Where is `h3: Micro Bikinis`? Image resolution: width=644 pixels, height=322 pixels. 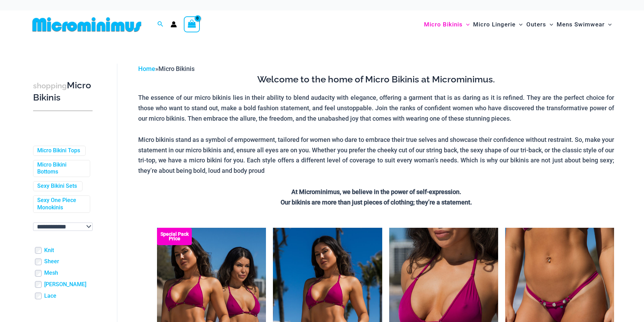
h3: Micro Bikinis is located at coordinates (63, 92).